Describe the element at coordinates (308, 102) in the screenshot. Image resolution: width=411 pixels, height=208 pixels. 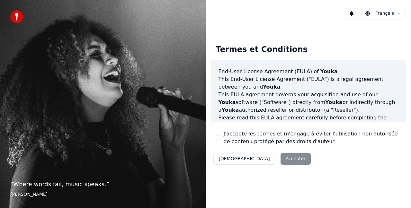
I see `p: This EULA agreement governs your acquisition and use of our software ("Software") directly from o...` at that location.